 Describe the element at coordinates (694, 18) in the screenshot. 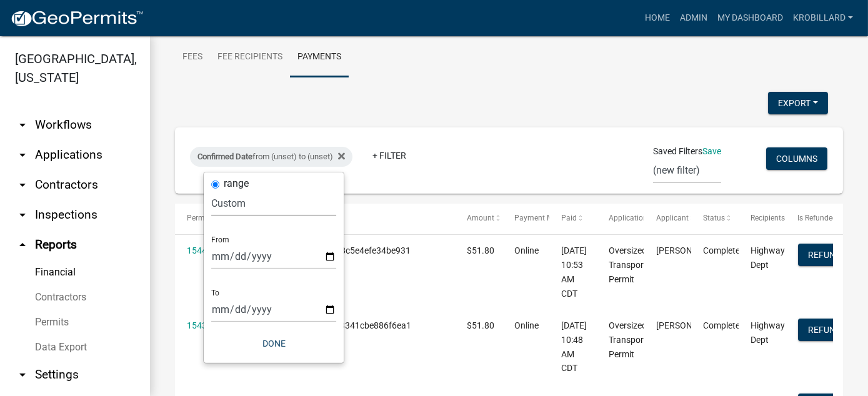

I see `a: Admin` at that location.